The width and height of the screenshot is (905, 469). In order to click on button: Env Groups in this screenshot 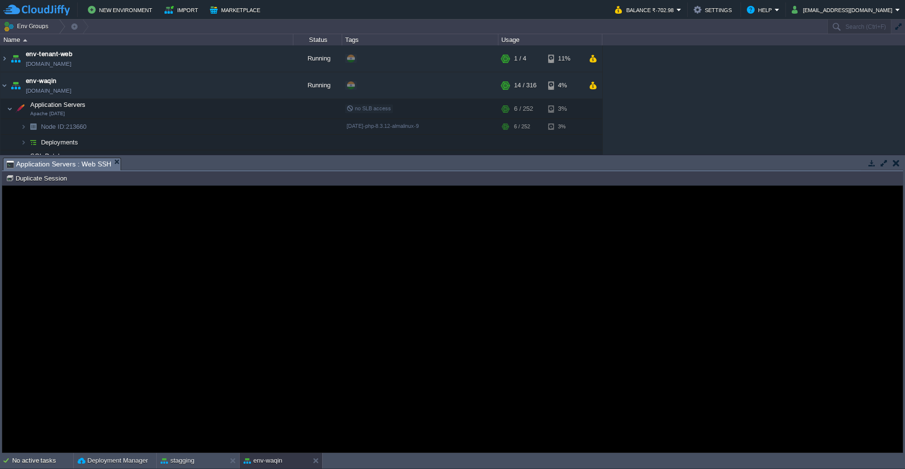, I will do `click(27, 26)`.